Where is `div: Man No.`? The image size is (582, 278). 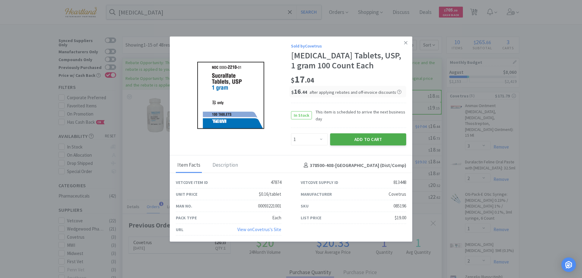
div: Man No. is located at coordinates (184, 206).